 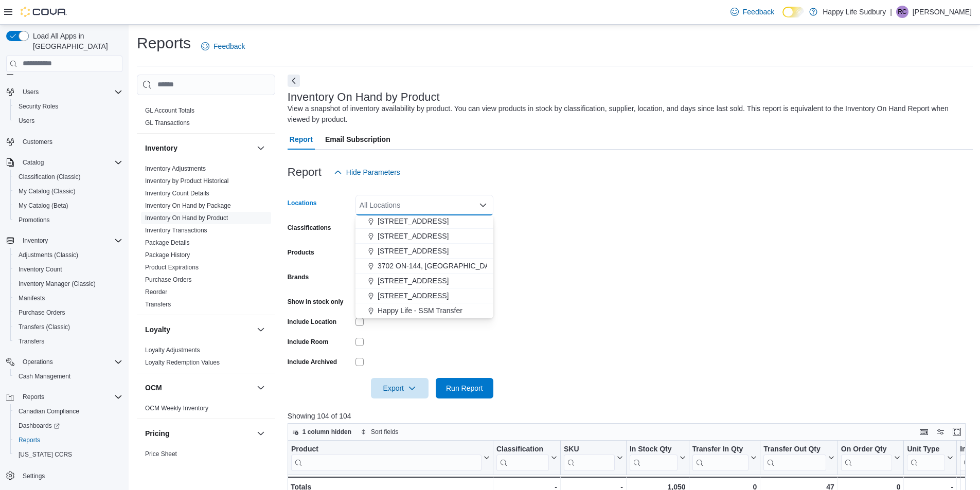 What do you see at coordinates (465, 388) in the screenshot?
I see `span: Run Report` at bounding box center [465, 388].